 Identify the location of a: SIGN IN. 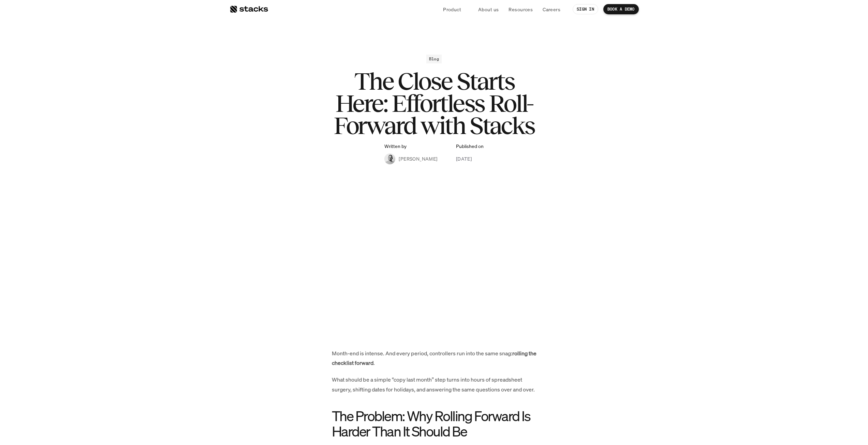
(586, 9).